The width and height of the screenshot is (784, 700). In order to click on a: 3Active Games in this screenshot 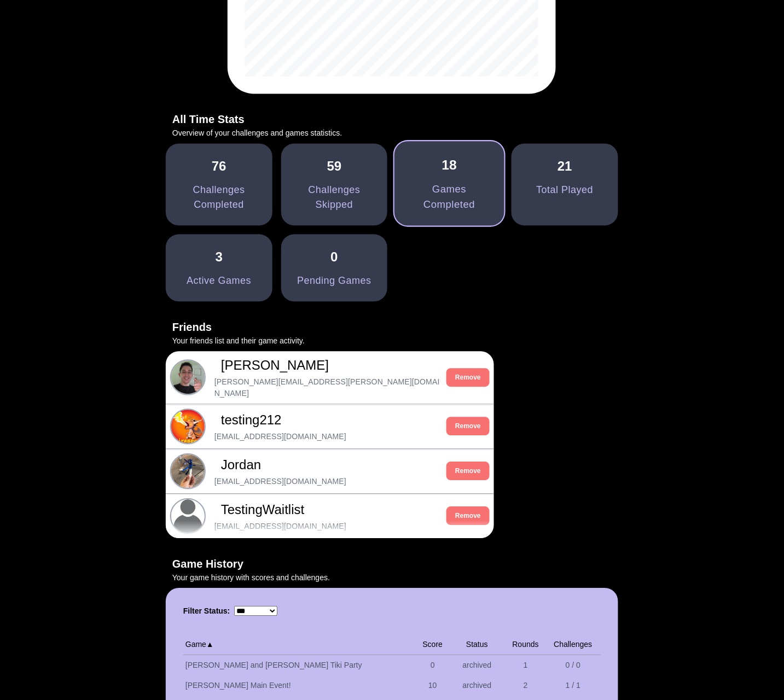, I will do `click(219, 268)`.